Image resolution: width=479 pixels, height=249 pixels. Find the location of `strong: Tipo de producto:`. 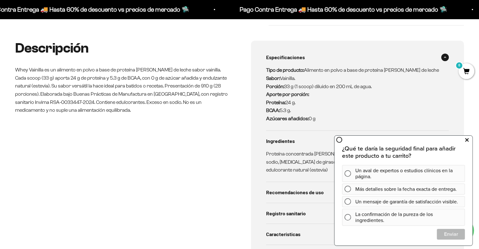

strong: Tipo de producto: is located at coordinates (285, 70).